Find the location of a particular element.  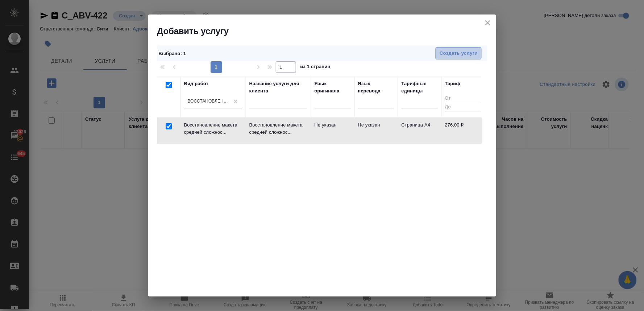

input: От is located at coordinates (463, 99).